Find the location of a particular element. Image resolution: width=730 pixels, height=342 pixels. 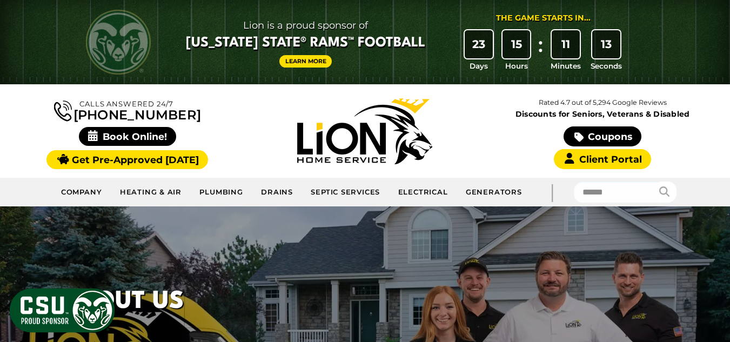

a: Electrical is located at coordinates (422, 192).